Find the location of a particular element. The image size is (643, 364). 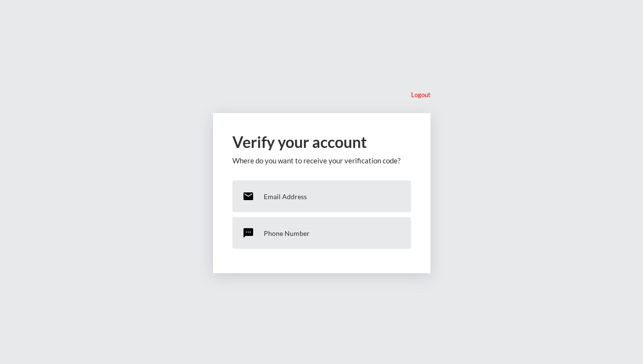

h2: Verify your account is located at coordinates (322, 142).